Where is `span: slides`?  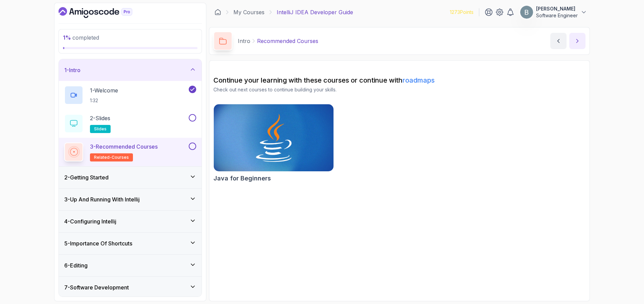 span: slides is located at coordinates (100, 129).